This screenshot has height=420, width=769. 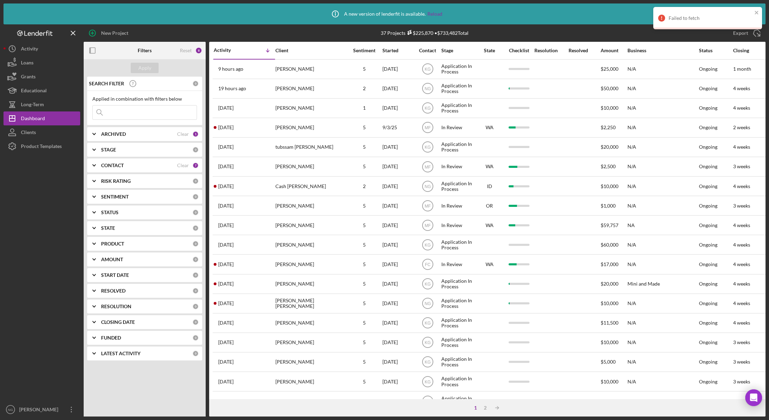 I want to click on a: Long-Term, so click(x=42, y=105).